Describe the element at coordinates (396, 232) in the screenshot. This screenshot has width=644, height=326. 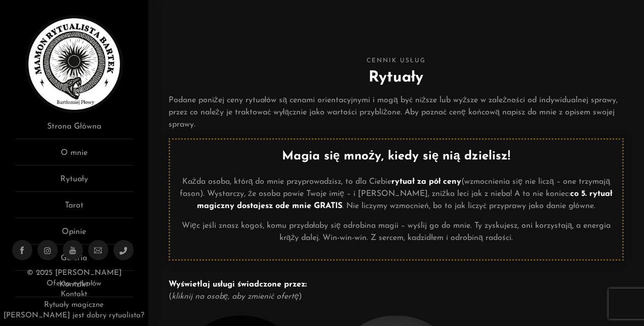
I see `p: Więc jeśli znasz kogoś, komu przydałaby się odrobina magii – wyślij go do mnie. Ty zyskujesz, oni...` at that location.